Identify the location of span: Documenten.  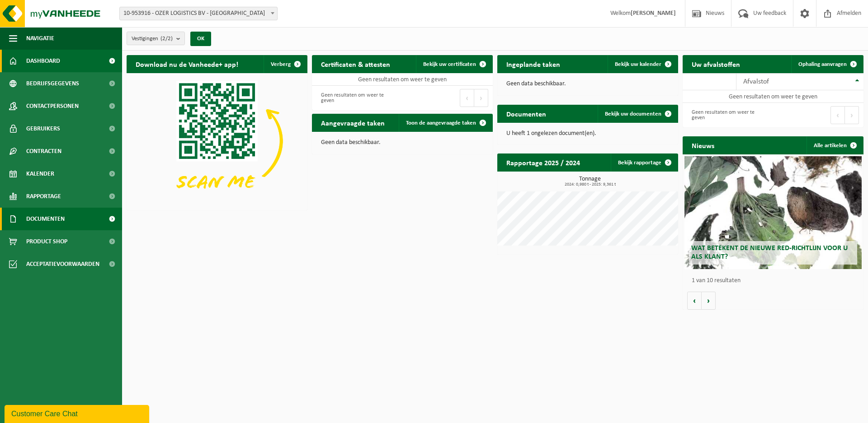
(46, 219).